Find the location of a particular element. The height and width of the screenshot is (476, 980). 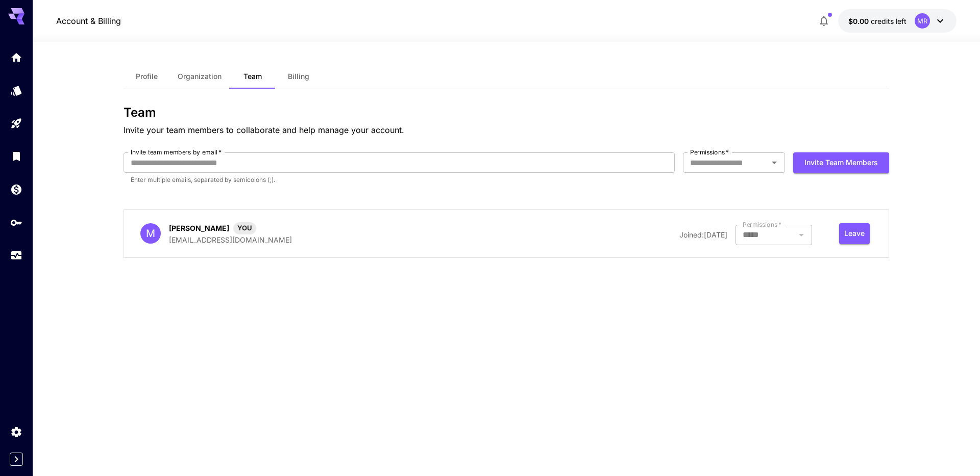

button: Invite team members is located at coordinates (841, 162).